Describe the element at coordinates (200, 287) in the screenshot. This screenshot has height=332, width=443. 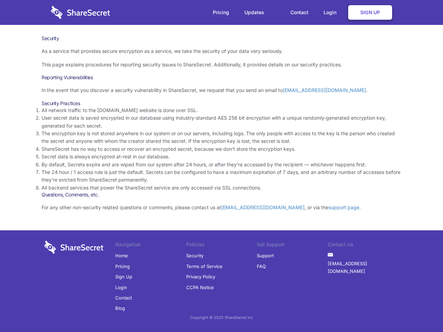
I see `a: CCPA Notice` at that location.